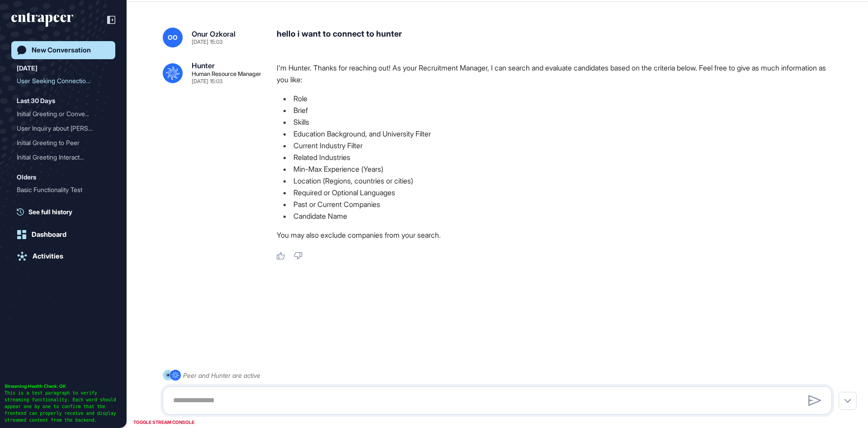  What do you see at coordinates (558, 134) in the screenshot?
I see `li: Education Background, and University Filter` at bounding box center [558, 134].